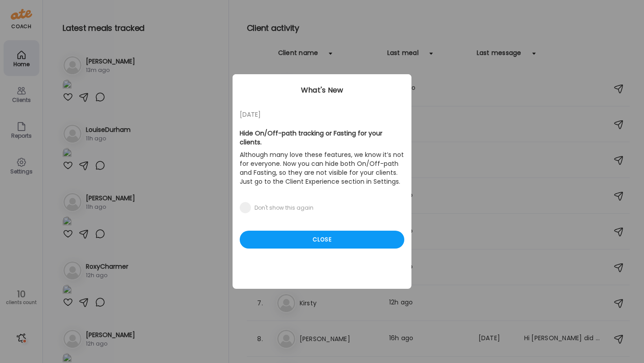 The height and width of the screenshot is (363, 644). I want to click on b: Hide On/Off-path tracking or Fasting for your clients., so click(311, 138).